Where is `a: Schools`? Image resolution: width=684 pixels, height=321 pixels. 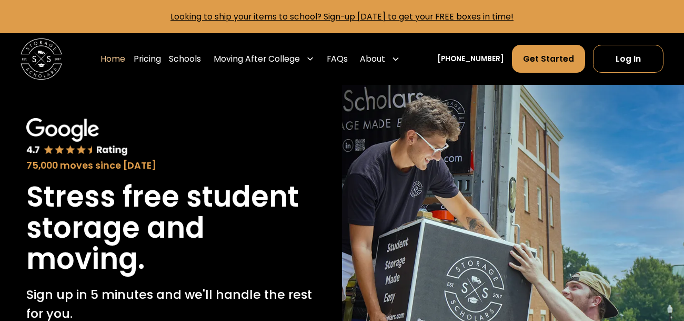
a: Schools is located at coordinates (185, 58).